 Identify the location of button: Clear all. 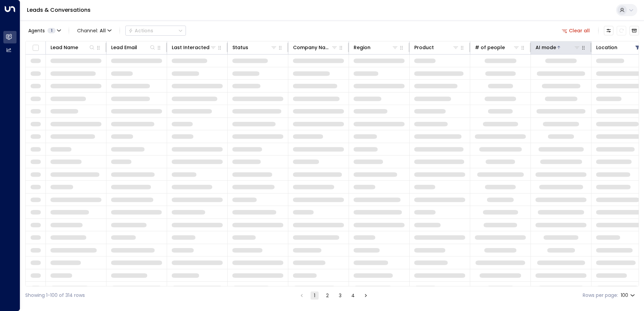
(576, 30).